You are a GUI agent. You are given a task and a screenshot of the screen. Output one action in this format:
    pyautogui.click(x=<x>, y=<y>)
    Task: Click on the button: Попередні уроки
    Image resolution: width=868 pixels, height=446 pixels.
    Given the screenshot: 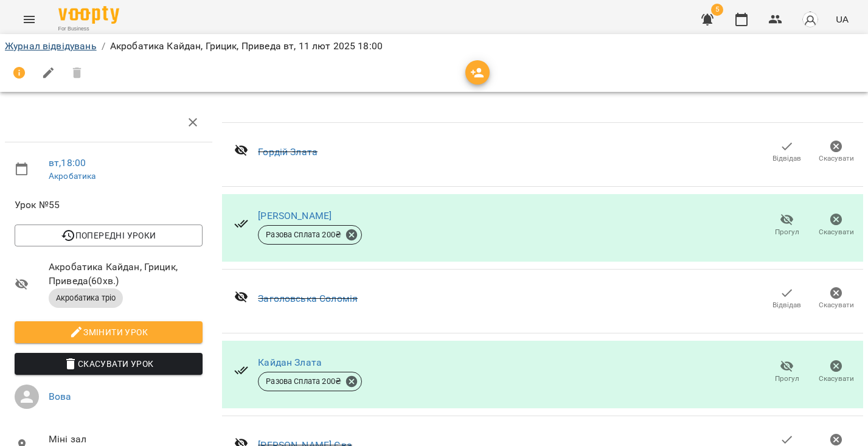 What is the action you would take?
    pyautogui.click(x=109, y=235)
    